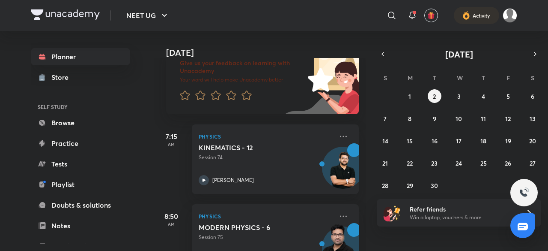 The width and height of the screenshot is (548, 251). What do you see at coordinates (508, 163) in the screenshot?
I see `abbr: September 26, 2025` at bounding box center [508, 163].